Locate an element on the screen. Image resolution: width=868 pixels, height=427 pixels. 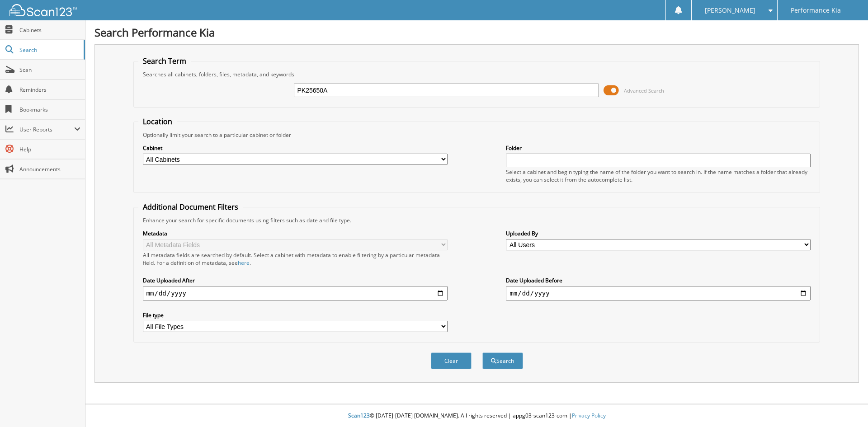
label: Metadata is located at coordinates (295, 234).